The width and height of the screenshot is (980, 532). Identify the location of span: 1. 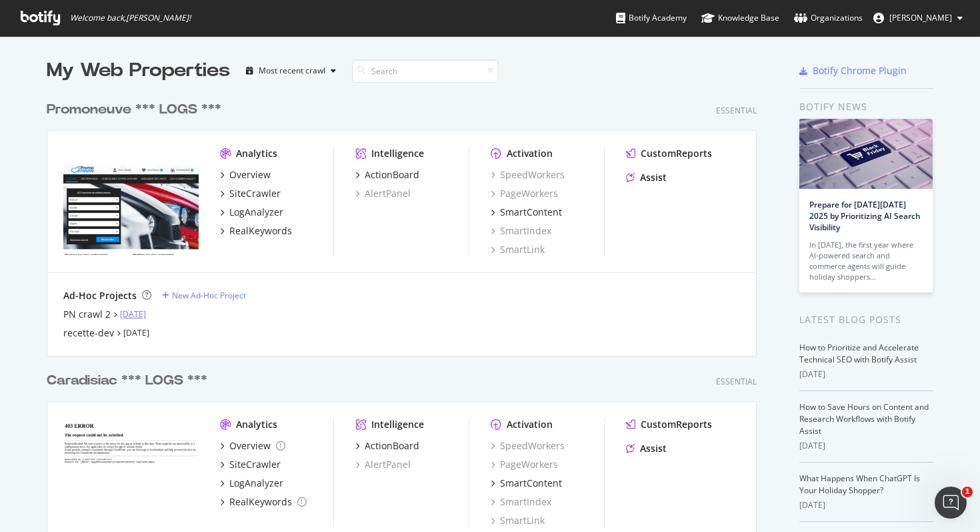
(967, 492).